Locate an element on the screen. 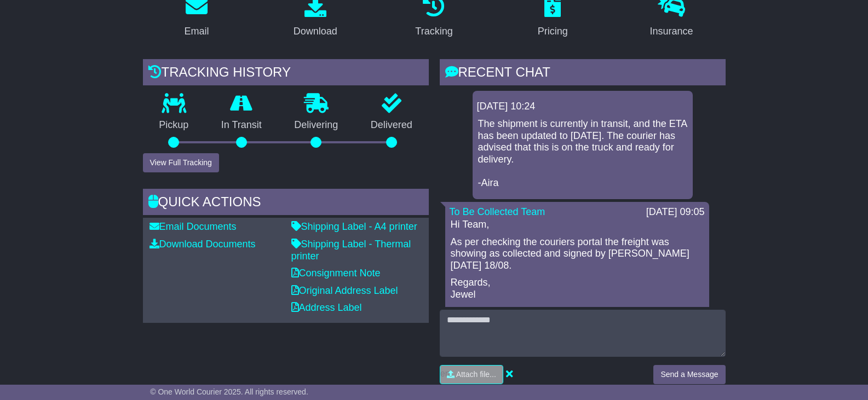 The height and width of the screenshot is (400, 868). a: Original Address Label is located at coordinates (344, 291).